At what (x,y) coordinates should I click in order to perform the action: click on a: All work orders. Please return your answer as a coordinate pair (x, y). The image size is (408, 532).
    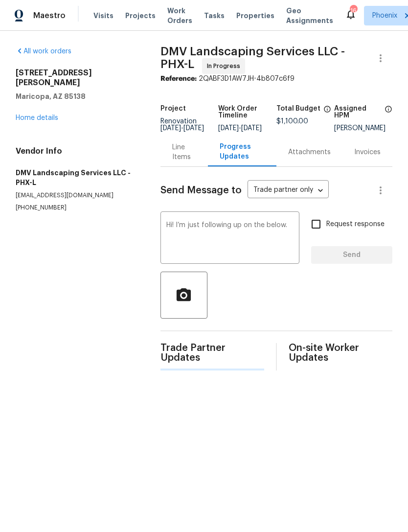
    Looking at the image, I should click on (43, 51).